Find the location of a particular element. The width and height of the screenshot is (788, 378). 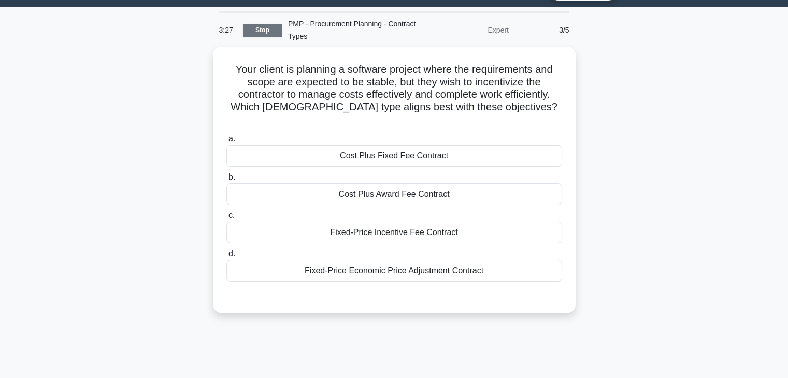

span: a. is located at coordinates (232, 138).